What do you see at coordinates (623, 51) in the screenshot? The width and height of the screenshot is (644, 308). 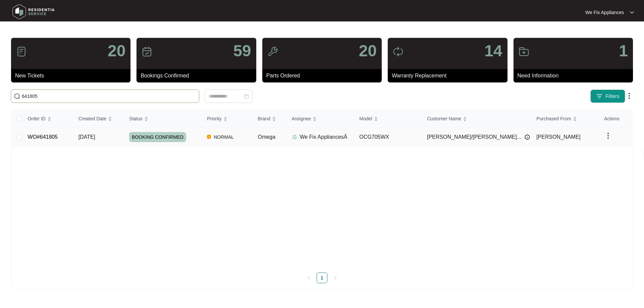 I see `p: 1` at bounding box center [623, 51].